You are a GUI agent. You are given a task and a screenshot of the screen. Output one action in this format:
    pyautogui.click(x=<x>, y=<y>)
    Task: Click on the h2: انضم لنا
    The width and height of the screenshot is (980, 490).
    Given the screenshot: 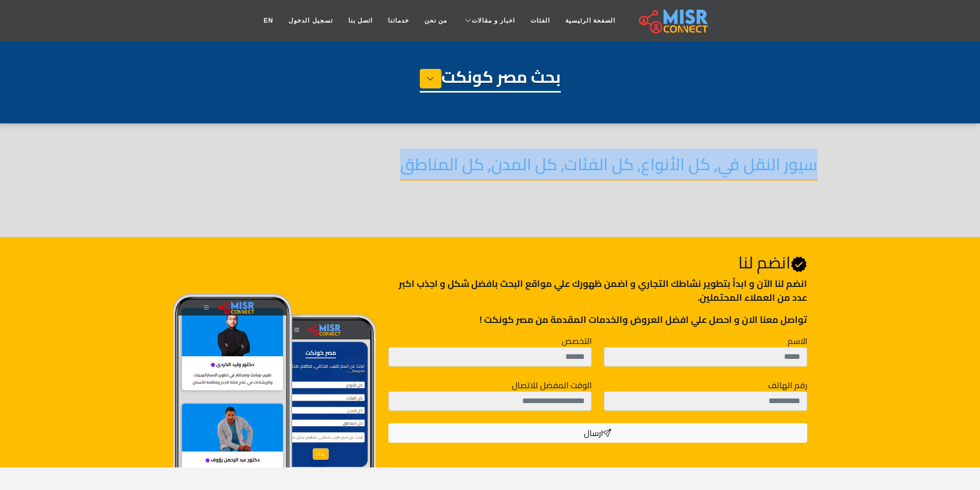 What is the action you would take?
    pyautogui.click(x=597, y=262)
    